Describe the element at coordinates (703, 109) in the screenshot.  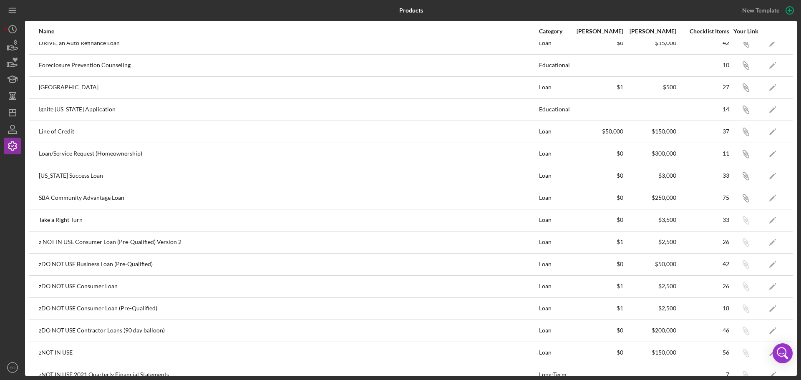
I see `div: 14` at that location.